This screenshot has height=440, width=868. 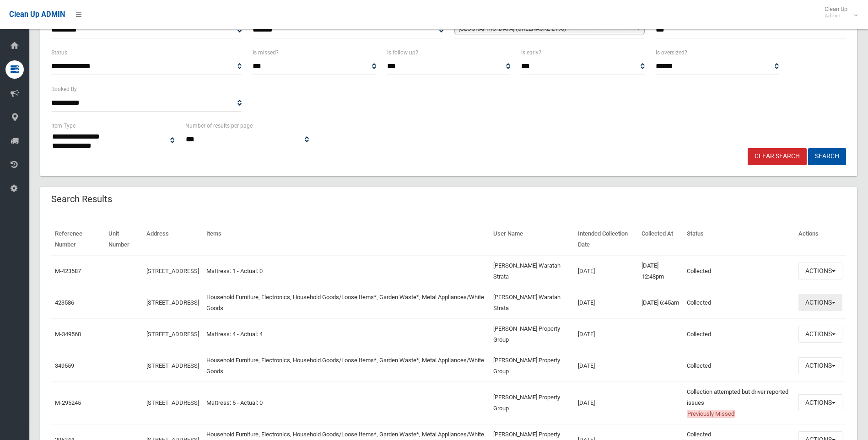 I want to click on a: M-423587, so click(x=68, y=271).